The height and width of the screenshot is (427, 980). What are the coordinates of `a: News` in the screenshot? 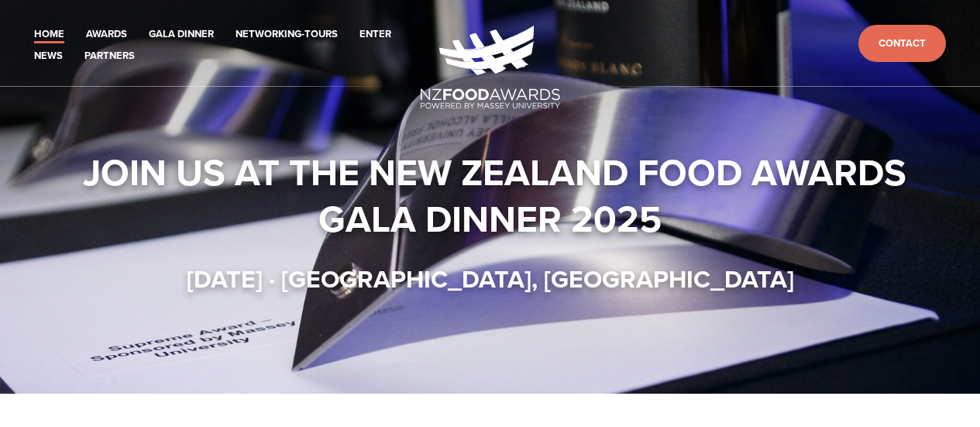 It's located at (48, 56).